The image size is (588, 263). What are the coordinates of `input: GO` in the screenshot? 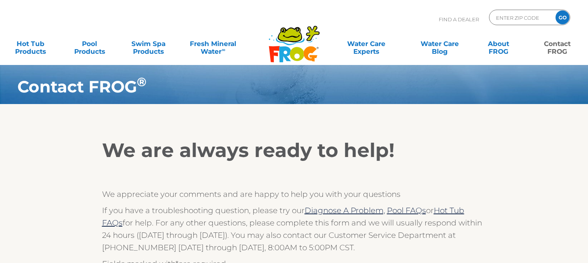 It's located at (563, 17).